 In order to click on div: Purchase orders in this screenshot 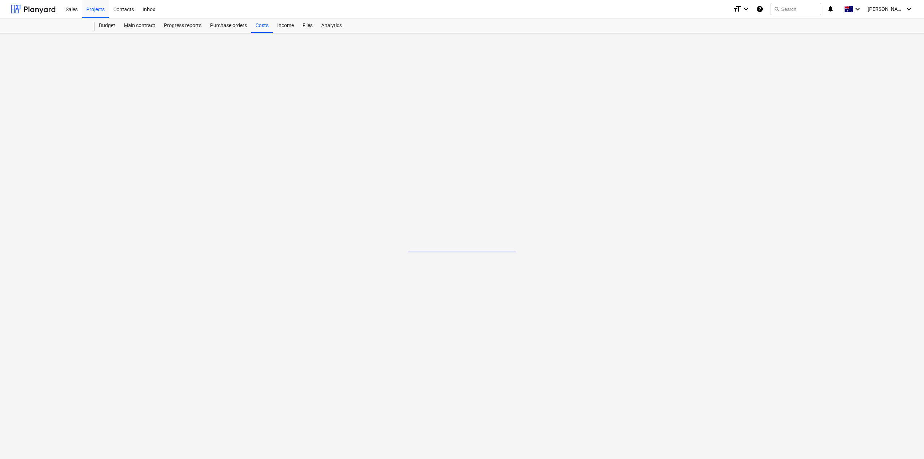, I will do `click(229, 26)`.